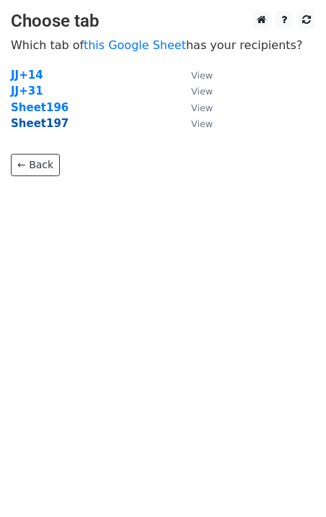 Image resolution: width=326 pixels, height=517 pixels. I want to click on a: this Google Sheet, so click(135, 45).